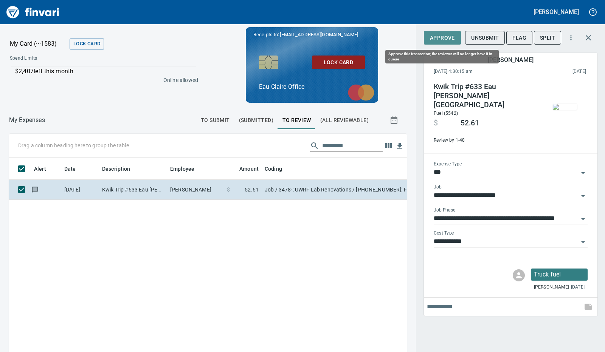 The width and height of the screenshot is (605, 352). Describe the element at coordinates (565, 107) in the screenshot. I see `img: receipts%2Fmarketjohnson%2F2025-09-24%2FiNPj20Hf6hWXNCmLTZhwe0xgdPu2__BmX6urOUdztjgusKgsK6_thumb.jpg` at that location.